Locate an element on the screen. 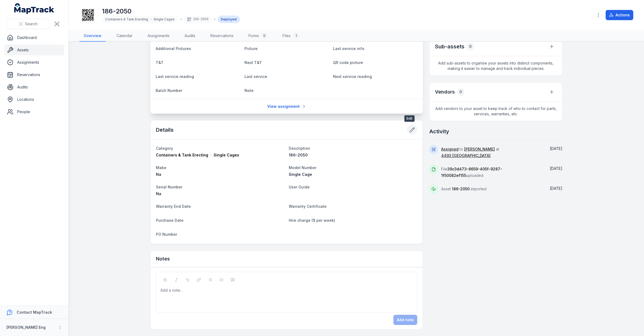 This screenshot has width=644, height=336. div: Deployed is located at coordinates (229, 19).